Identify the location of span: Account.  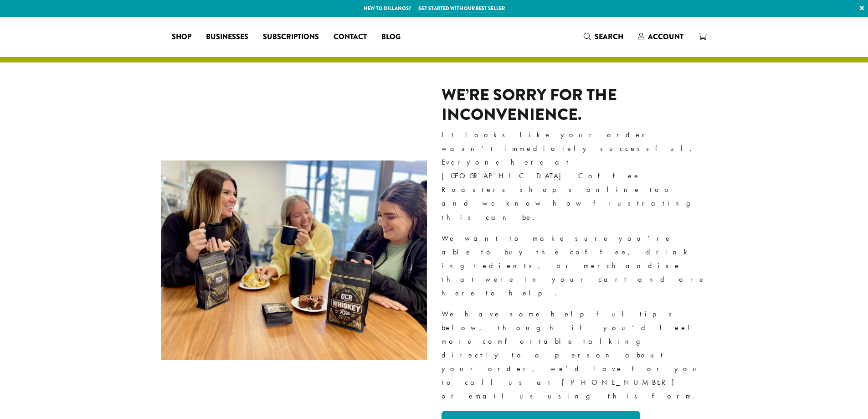
(666, 37).